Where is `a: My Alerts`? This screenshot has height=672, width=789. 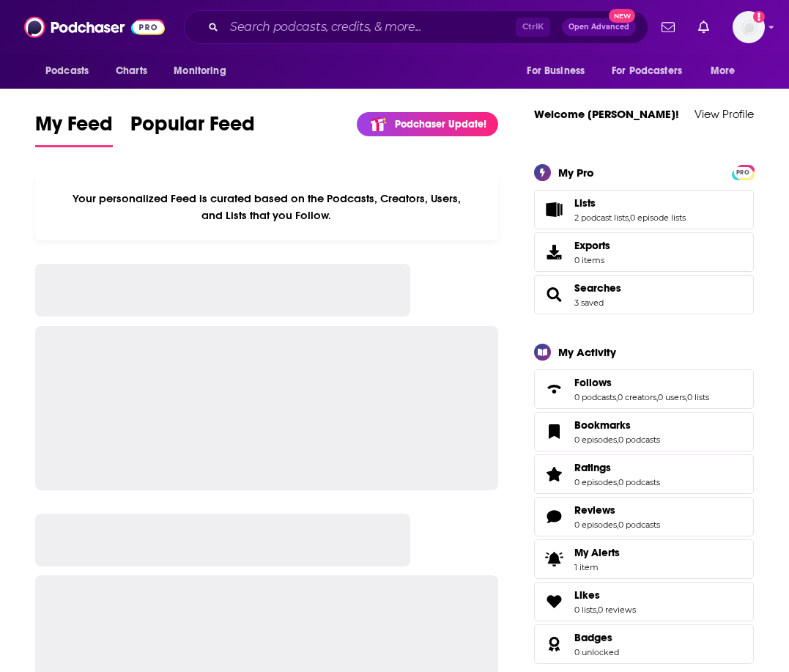
a: My Alerts is located at coordinates (644, 559).